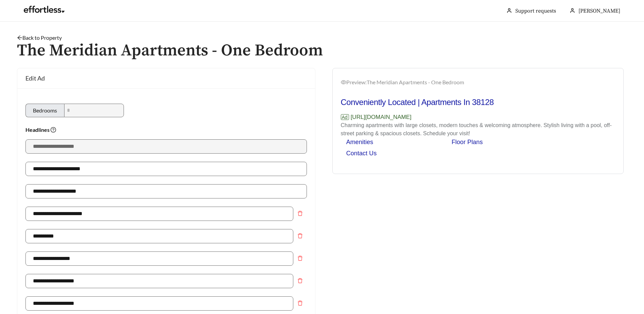 The width and height of the screenshot is (644, 314). I want to click on span: arrow-left, so click(19, 38).